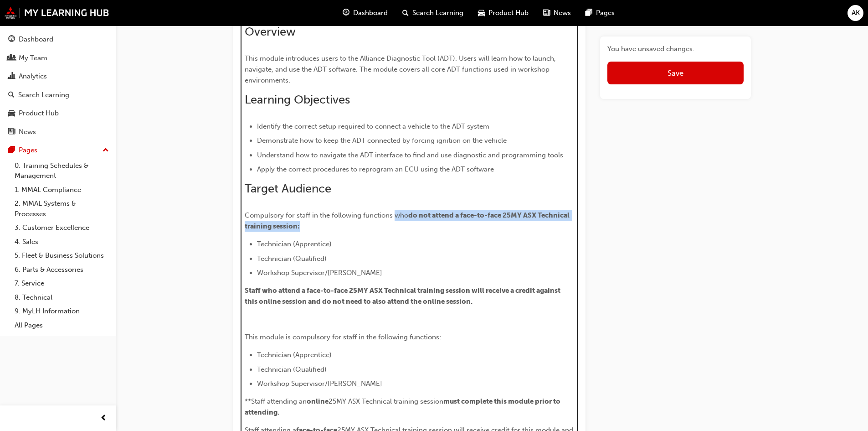  Describe the element at coordinates (58, 132) in the screenshot. I see `a: News` at that location.